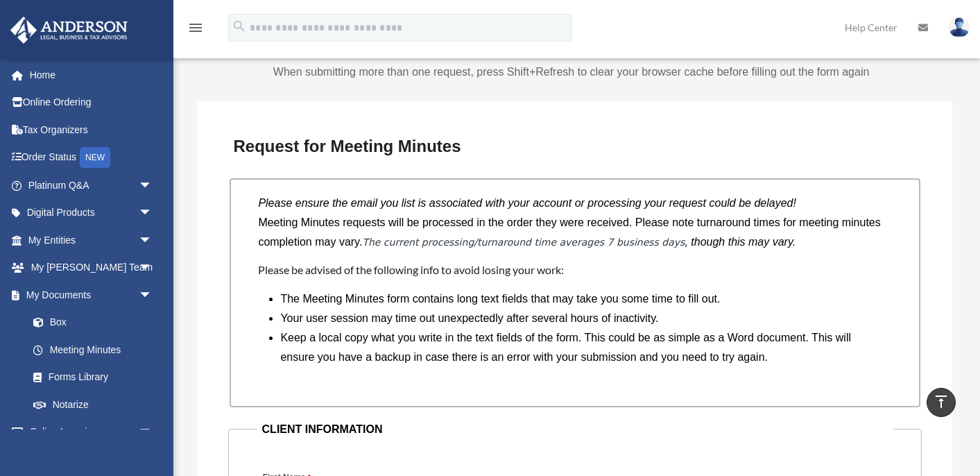 The image size is (980, 476). I want to click on li: Your user session may time out unexpectedly after several hours of inactivity., so click(579, 318).